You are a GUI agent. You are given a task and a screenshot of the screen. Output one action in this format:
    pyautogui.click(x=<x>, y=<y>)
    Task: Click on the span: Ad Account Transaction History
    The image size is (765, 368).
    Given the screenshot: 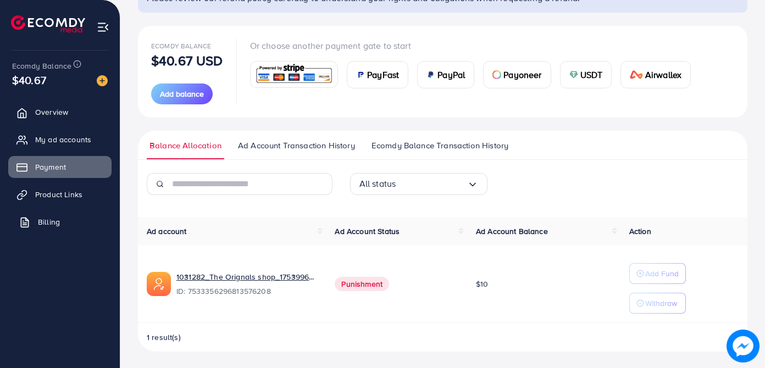 What is the action you would take?
    pyautogui.click(x=296, y=146)
    